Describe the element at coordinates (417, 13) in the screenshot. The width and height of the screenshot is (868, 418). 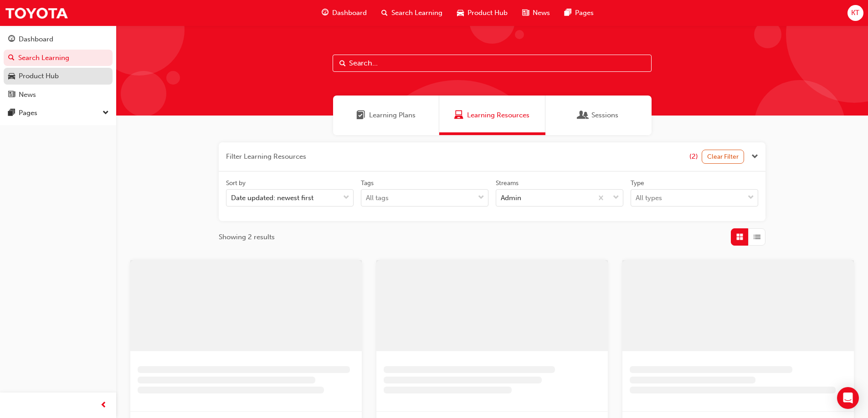
I see `span: Search Learning` at that location.